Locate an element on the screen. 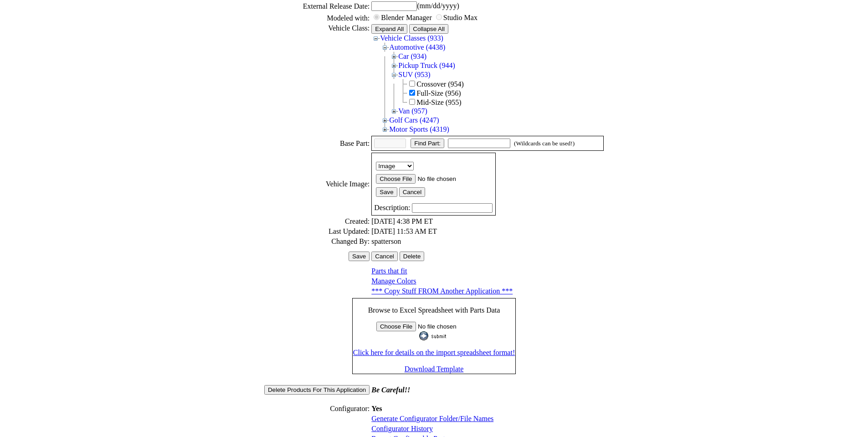  a: Automotive (4438) is located at coordinates (417, 47).